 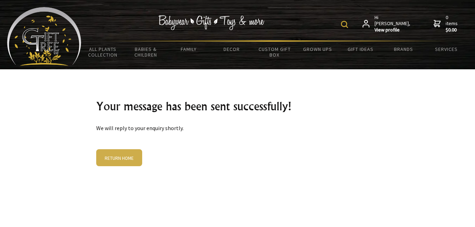 What do you see at coordinates (44, 36) in the screenshot?
I see `img: Babyware - Gifts - Toys and more...` at bounding box center [44, 36].